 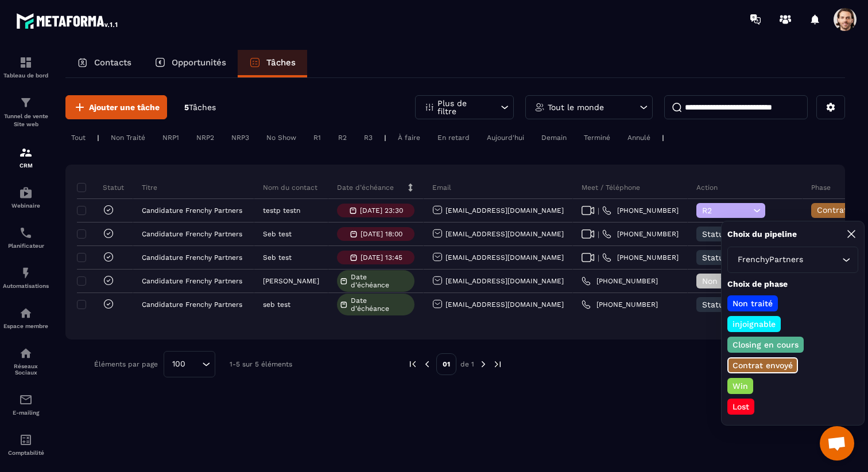 I want to click on p: Contrat envoyé, so click(x=763, y=366).